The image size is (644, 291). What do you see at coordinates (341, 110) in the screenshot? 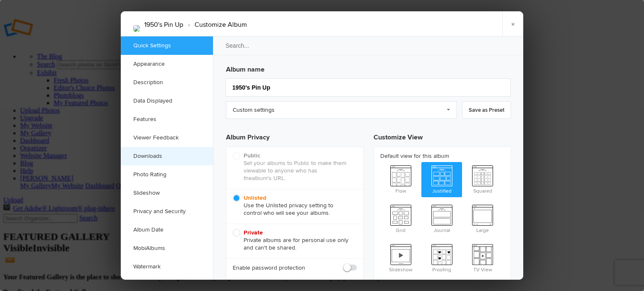
I see `a: Custom settings` at bounding box center [341, 110].